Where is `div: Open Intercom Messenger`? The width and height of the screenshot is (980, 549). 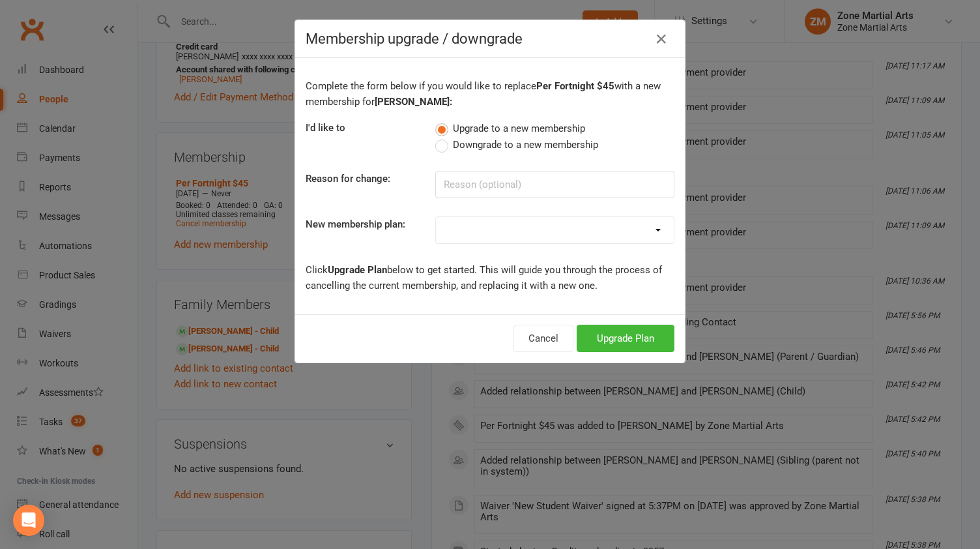 div: Open Intercom Messenger is located at coordinates (29, 520).